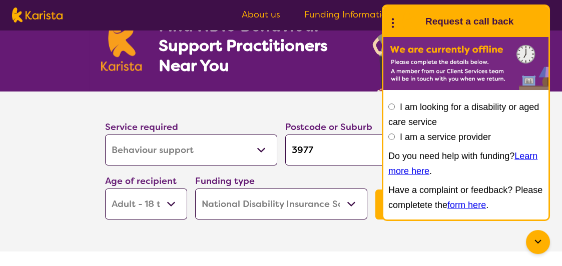 Image resolution: width=562 pixels, height=266 pixels. I want to click on label: Funding type, so click(225, 181).